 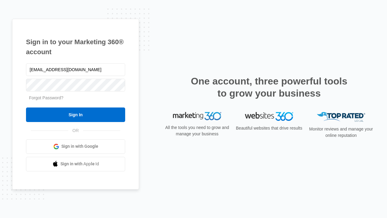 What do you see at coordinates (46, 98) in the screenshot?
I see `a: Forgot Password?` at bounding box center [46, 98].